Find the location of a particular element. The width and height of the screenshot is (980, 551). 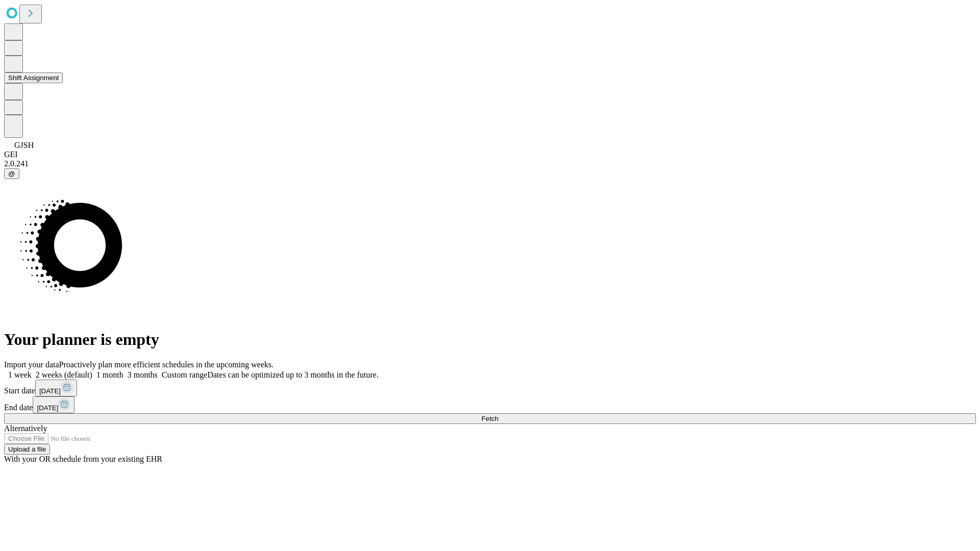

div: End date is located at coordinates (490, 405).